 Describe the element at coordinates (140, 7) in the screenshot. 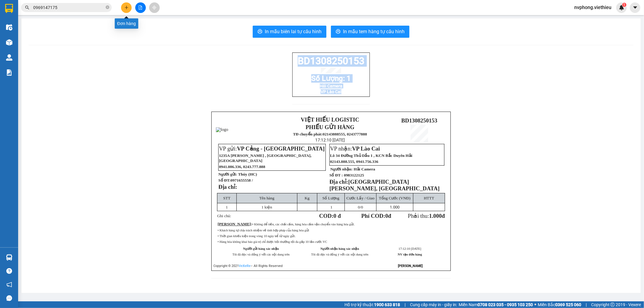

I see `button: file-add` at that location.